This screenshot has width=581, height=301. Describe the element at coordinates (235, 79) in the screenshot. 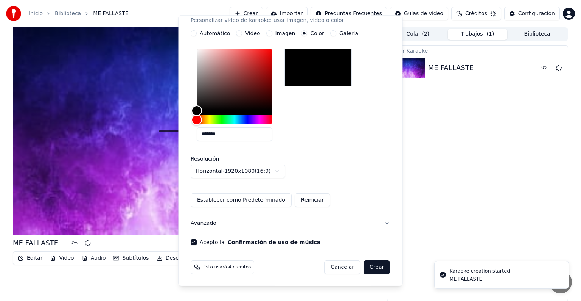

I see `div: Color` at that location.